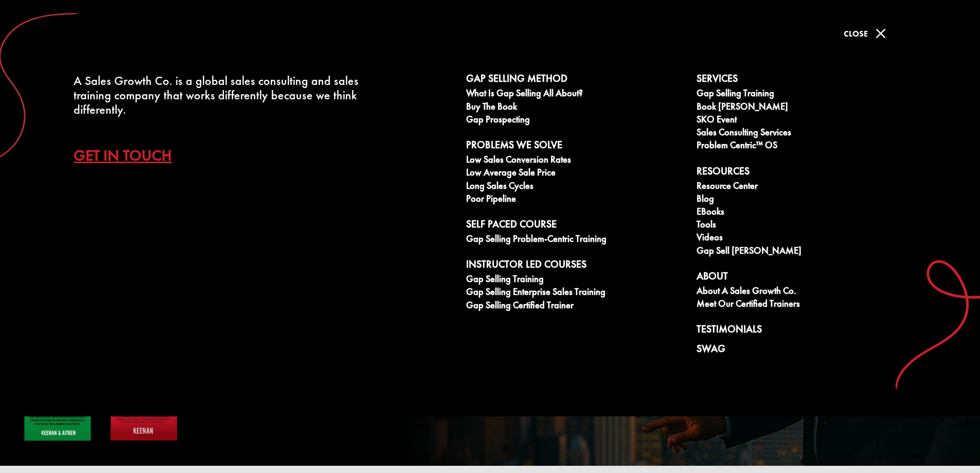 The image size is (980, 473). I want to click on a: Gap Selling Method, so click(575, 80).